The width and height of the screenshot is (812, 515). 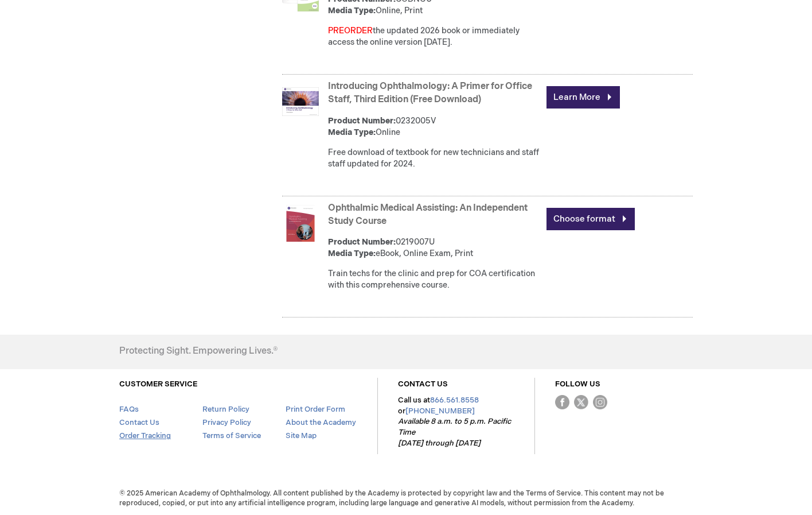 What do you see at coordinates (315, 409) in the screenshot?
I see `a: Print Order Form` at bounding box center [315, 409].